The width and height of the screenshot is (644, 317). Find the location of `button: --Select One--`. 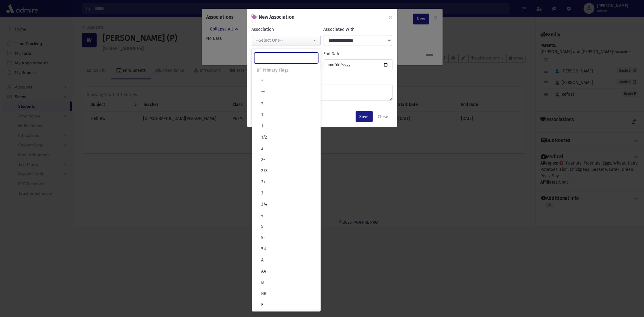

button: --Select One-- is located at coordinates (286, 41).